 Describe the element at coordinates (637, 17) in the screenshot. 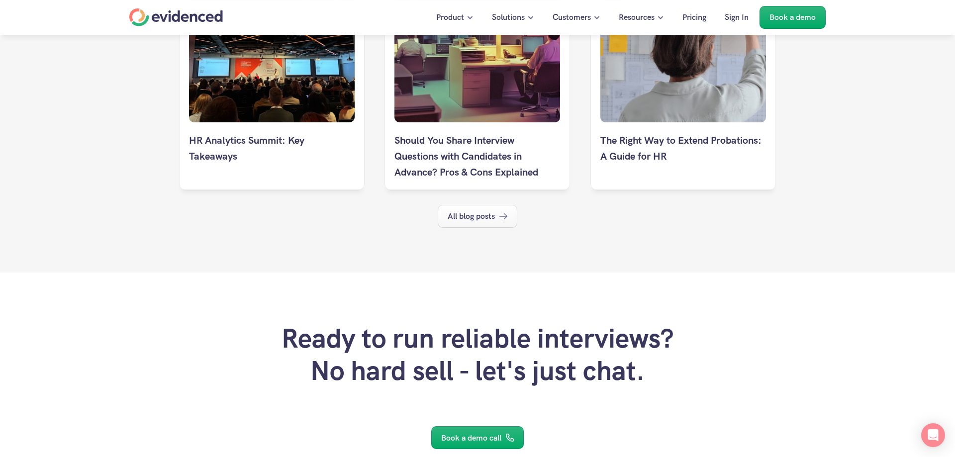

I see `p: Resources` at that location.